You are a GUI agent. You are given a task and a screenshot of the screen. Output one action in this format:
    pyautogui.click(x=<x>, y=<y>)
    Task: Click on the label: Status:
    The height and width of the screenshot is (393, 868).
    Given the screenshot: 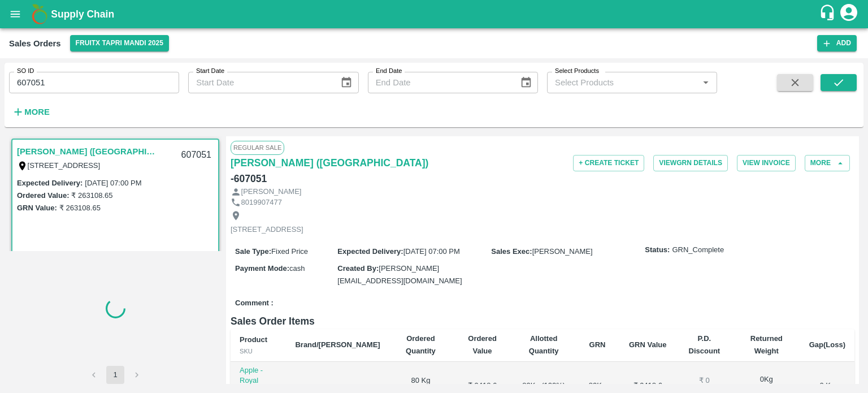 What is the action you would take?
    pyautogui.click(x=657, y=250)
    